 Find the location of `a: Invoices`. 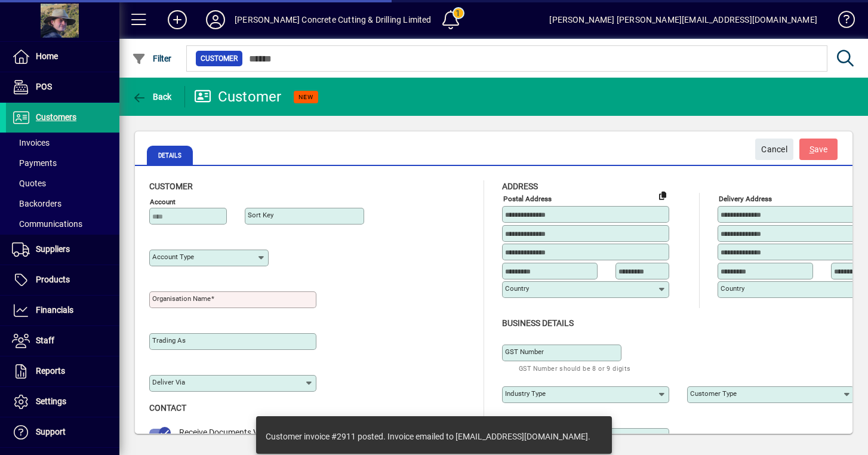

a: Invoices is located at coordinates (62, 143).